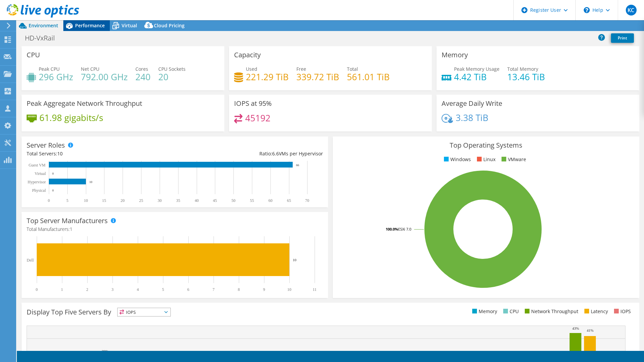 The image size is (644, 362). What do you see at coordinates (37, 182) in the screenshot?
I see `text: Hypervisor` at bounding box center [37, 182].